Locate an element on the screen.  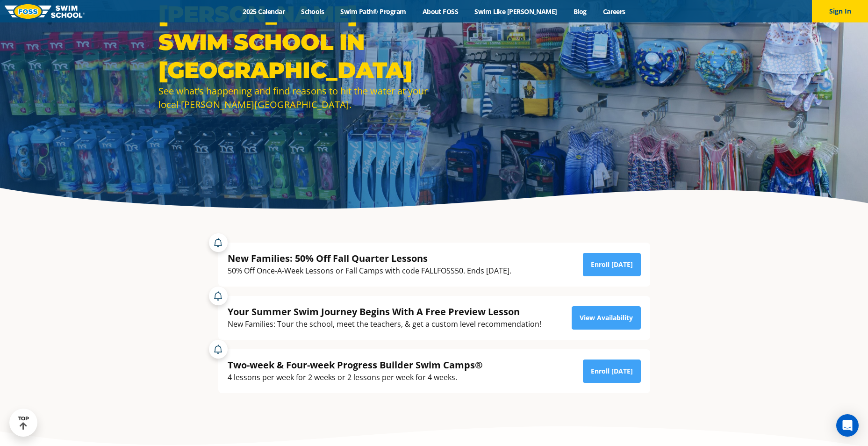
a: About FOSS is located at coordinates (440, 11).